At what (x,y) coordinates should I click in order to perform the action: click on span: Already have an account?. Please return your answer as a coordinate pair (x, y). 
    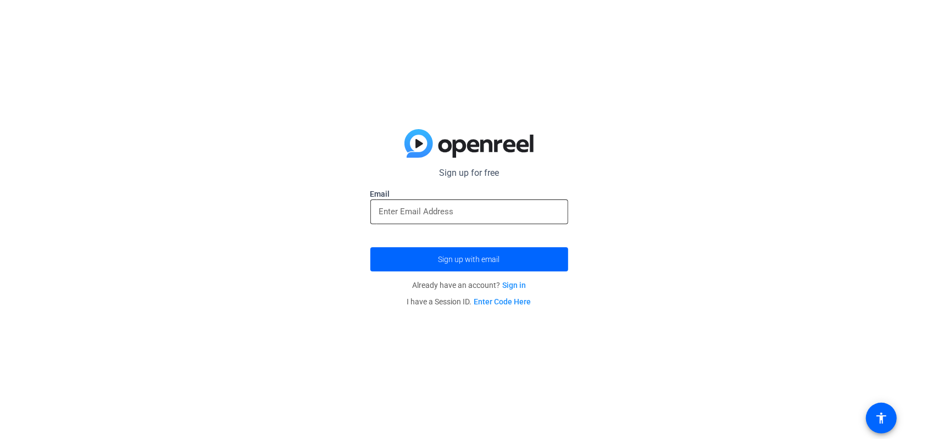
    Looking at the image, I should click on (469, 285).